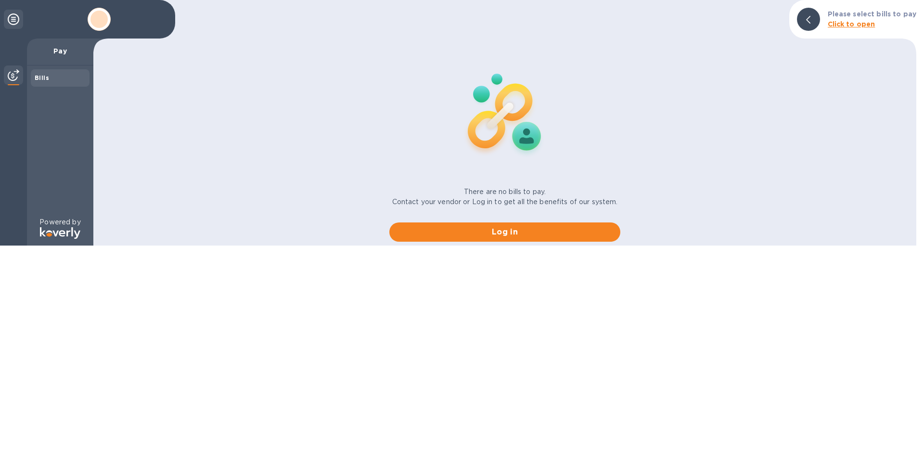 Image resolution: width=924 pixels, height=455 pixels. What do you see at coordinates (60, 222) in the screenshot?
I see `p: Powered by` at bounding box center [60, 222].